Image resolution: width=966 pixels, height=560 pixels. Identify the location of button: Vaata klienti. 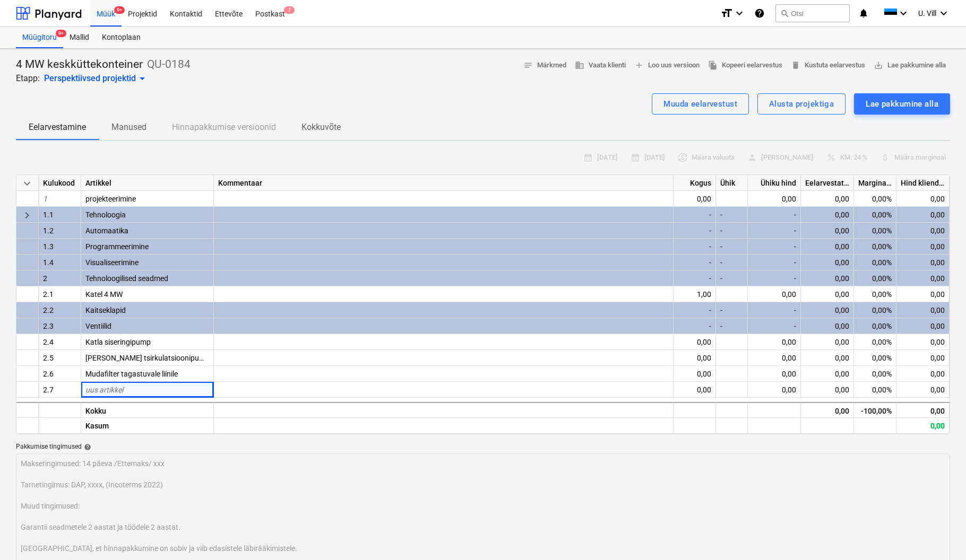
(600, 65).